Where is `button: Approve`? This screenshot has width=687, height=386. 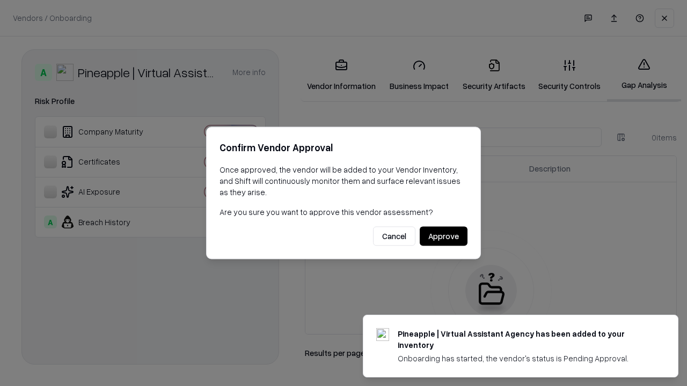
button: Approve is located at coordinates (443, 237).